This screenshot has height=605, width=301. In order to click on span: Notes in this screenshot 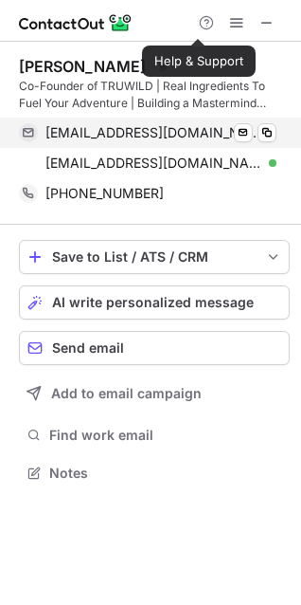, I will do `click(166, 473)`.